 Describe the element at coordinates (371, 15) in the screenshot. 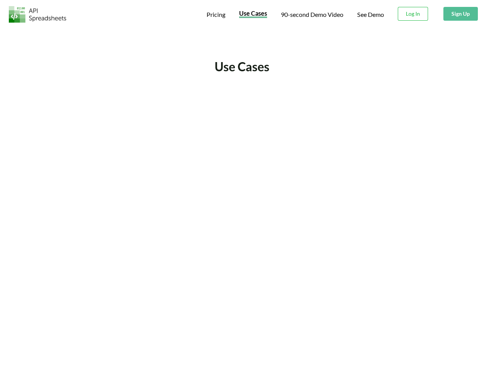

I see `a: See Demo` at that location.